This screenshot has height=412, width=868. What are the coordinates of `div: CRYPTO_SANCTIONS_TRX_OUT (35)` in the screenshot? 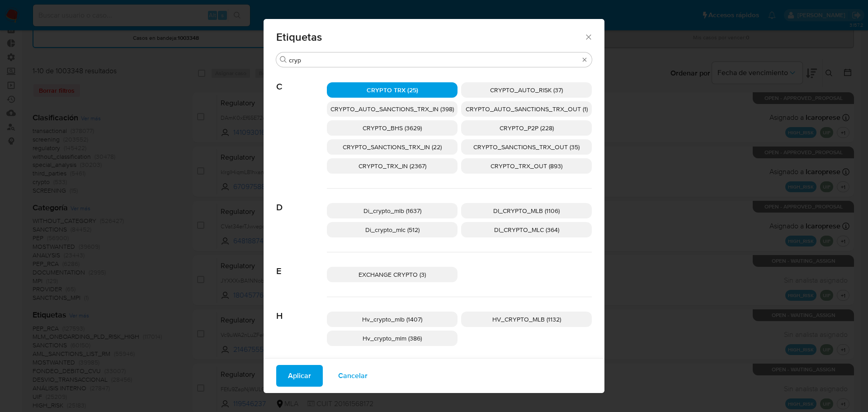 It's located at (526, 147).